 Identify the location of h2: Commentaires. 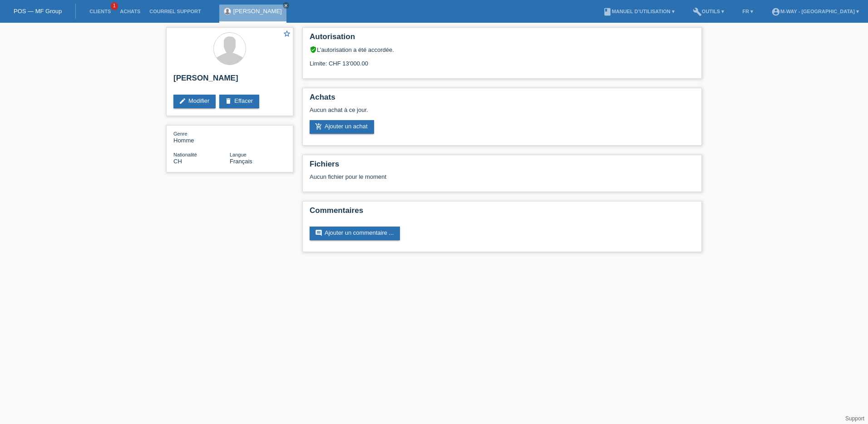
(502, 213).